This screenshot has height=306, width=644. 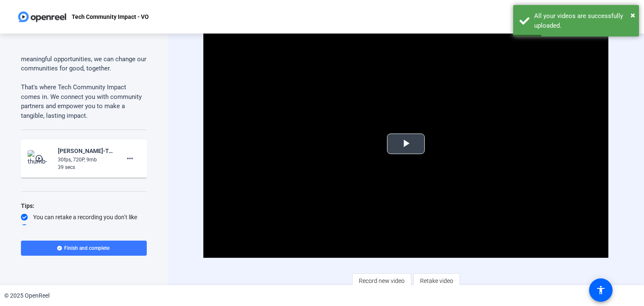 What do you see at coordinates (86, 167) in the screenshot?
I see `div: 39 secs` at bounding box center [86, 167].